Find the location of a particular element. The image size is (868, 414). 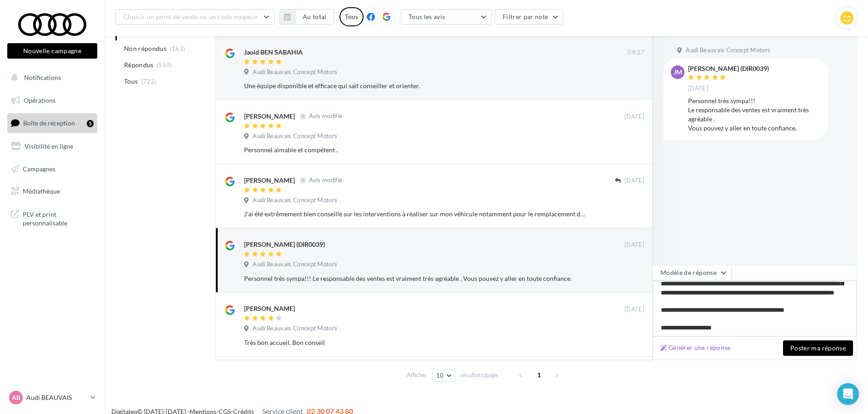

span: Choisir un point de vente ou un code magasin is located at coordinates (191, 16).